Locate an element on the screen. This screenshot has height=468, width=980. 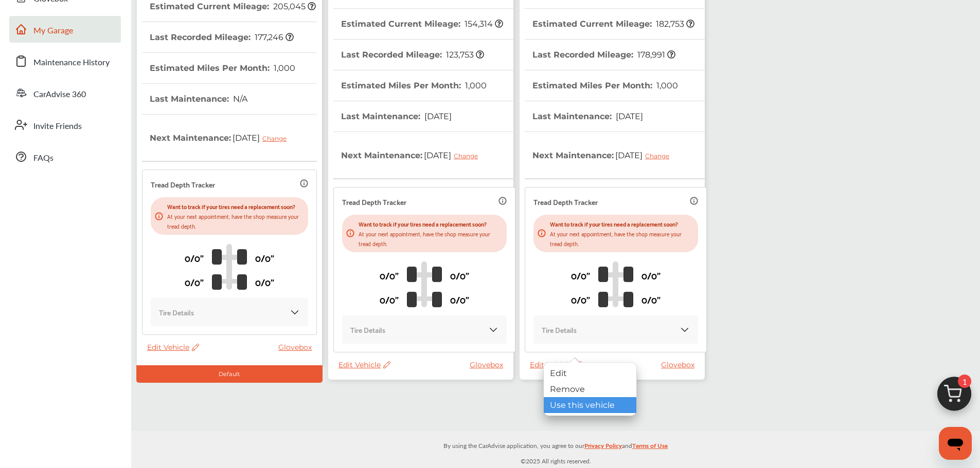
span: Maintenance History is located at coordinates (72, 63).